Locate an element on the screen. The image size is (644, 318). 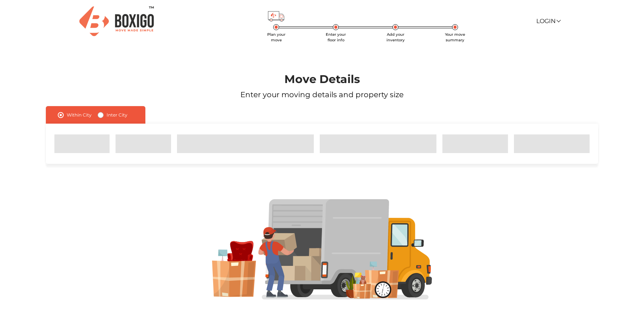
img: Boxigo is located at coordinates (117, 21).